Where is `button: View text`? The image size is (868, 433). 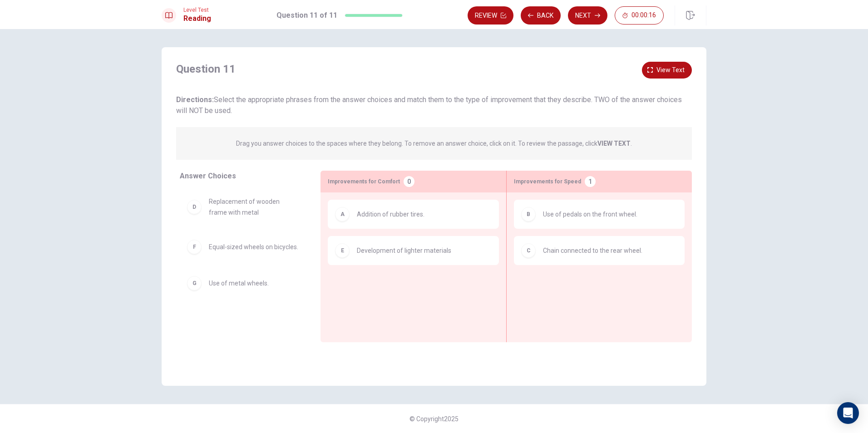 button: View text is located at coordinates (667, 69).